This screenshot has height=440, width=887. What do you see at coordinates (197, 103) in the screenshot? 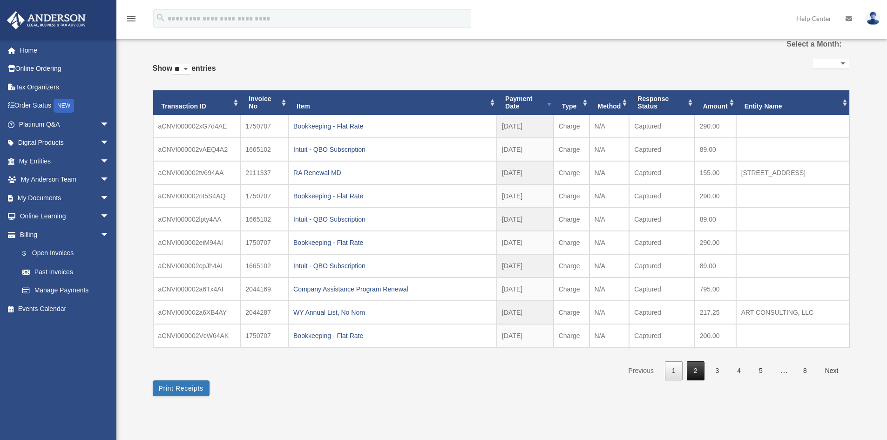
I see `th: Transaction ID: activate to sort column ascending` at bounding box center [197, 103].